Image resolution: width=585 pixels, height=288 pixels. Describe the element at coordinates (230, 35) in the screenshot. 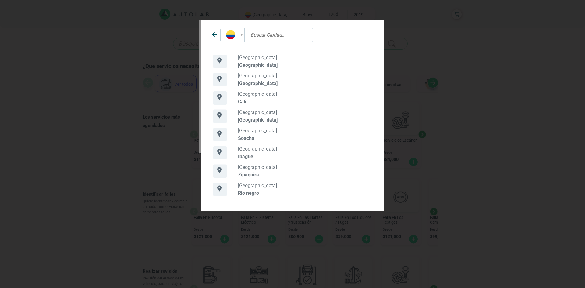

I see `img: Flag of COLOMBIA` at that location.